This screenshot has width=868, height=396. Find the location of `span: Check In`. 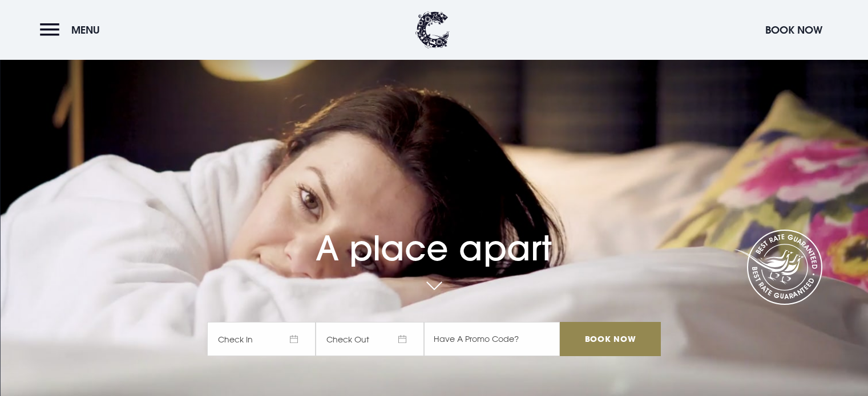

span: Check In is located at coordinates (262, 339).